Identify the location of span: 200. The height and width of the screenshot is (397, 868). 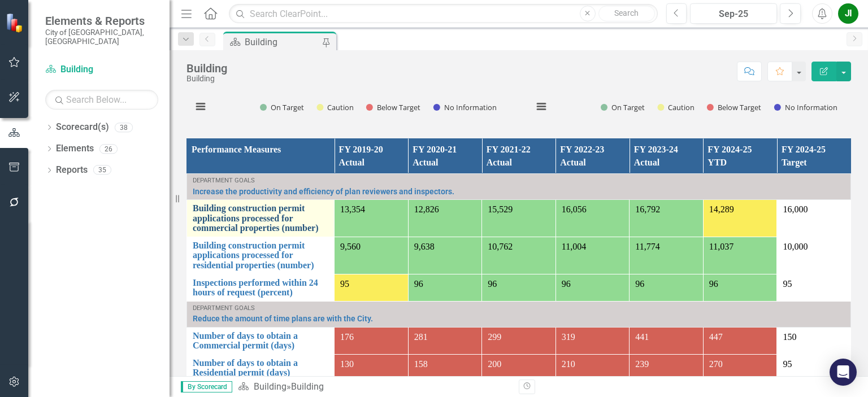
(494, 364).